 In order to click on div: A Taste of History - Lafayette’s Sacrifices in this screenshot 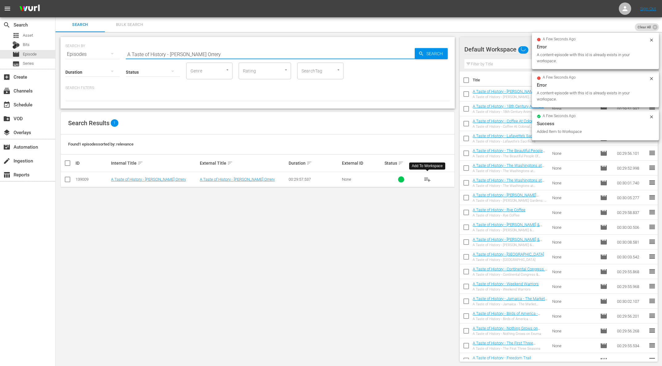, I will do `click(508, 141)`.